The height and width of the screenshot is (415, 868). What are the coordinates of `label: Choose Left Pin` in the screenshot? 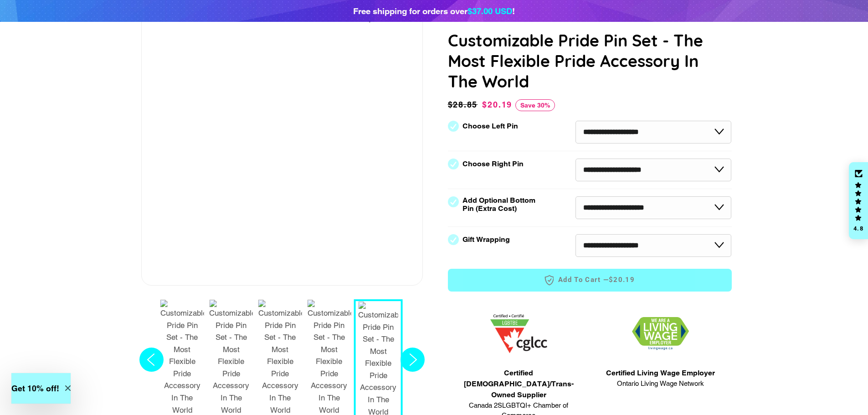 It's located at (490, 126).